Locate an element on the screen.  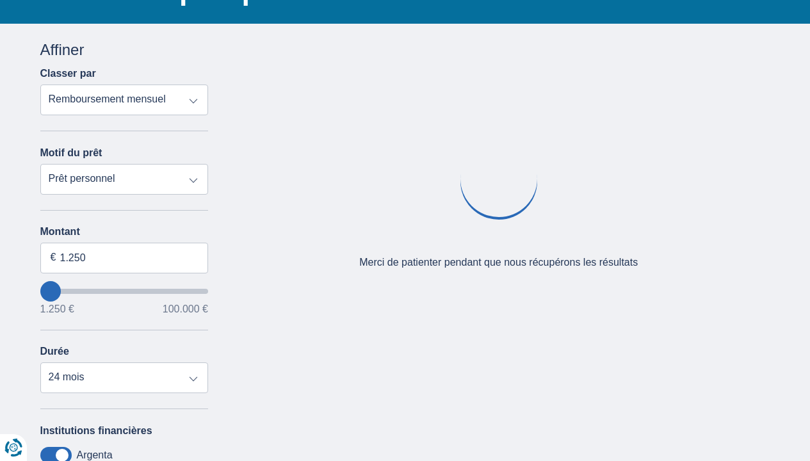
label: Montant is located at coordinates (124, 232).